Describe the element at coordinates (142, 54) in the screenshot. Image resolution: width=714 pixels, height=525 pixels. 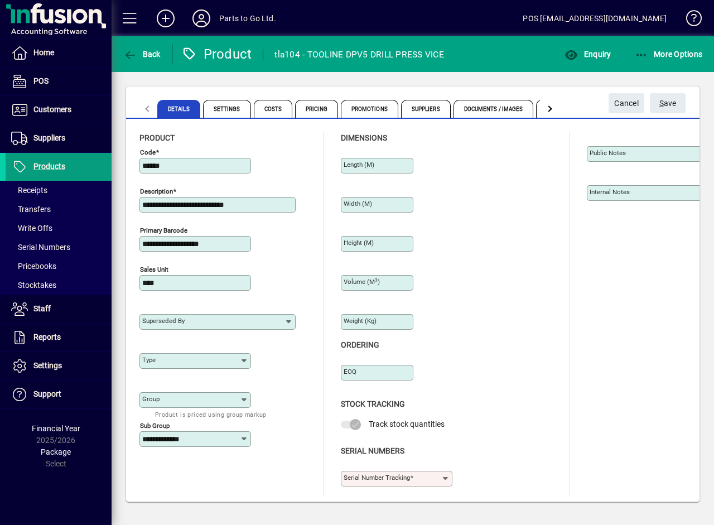
I see `button: Back` at that location.